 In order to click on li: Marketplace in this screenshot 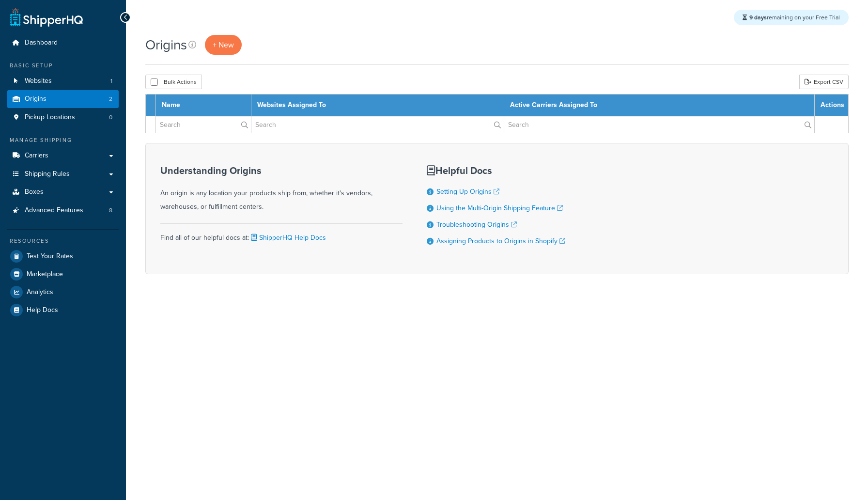, I will do `click(63, 274)`.